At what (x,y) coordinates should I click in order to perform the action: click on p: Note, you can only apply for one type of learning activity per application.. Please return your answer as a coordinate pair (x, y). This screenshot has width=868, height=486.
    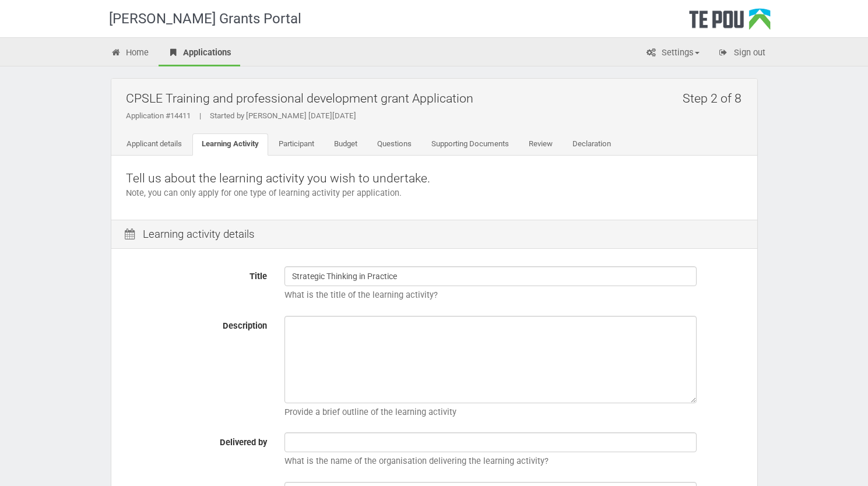
    Looking at the image, I should click on (434, 193).